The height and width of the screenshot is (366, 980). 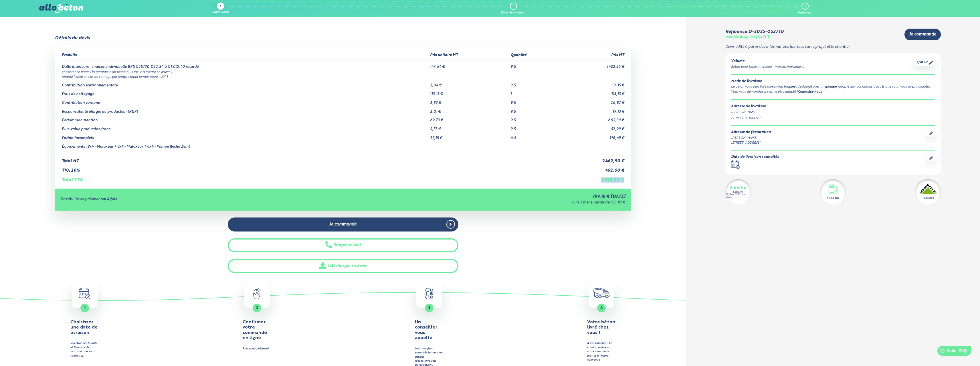 I want to click on div: A vos taloches ! Le camion arrive sur votre chantier au jour et à l'heure convenue, so click(x=602, y=352).